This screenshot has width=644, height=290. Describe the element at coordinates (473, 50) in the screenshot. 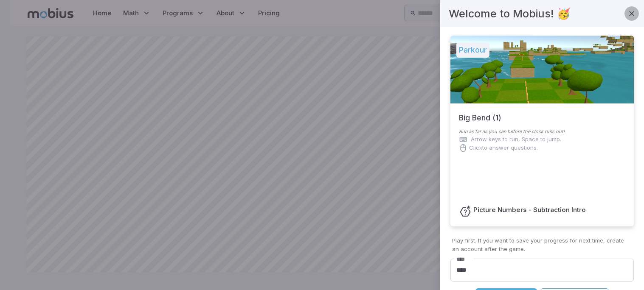

I see `h5: Parkour` at that location.